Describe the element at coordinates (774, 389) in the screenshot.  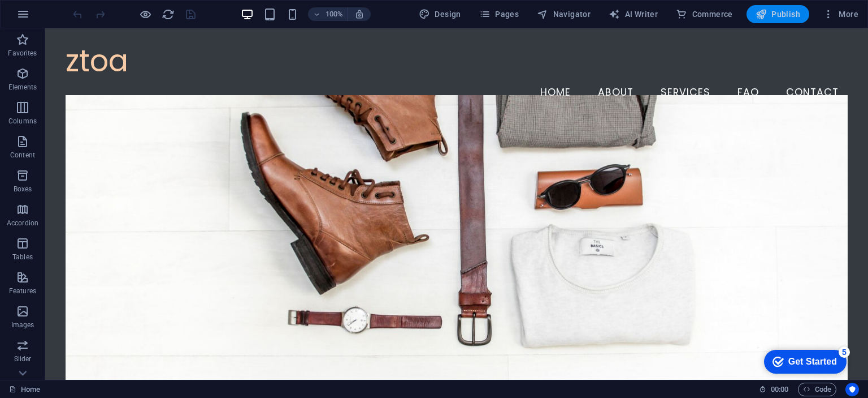
I see `h6: Session time` at that location.